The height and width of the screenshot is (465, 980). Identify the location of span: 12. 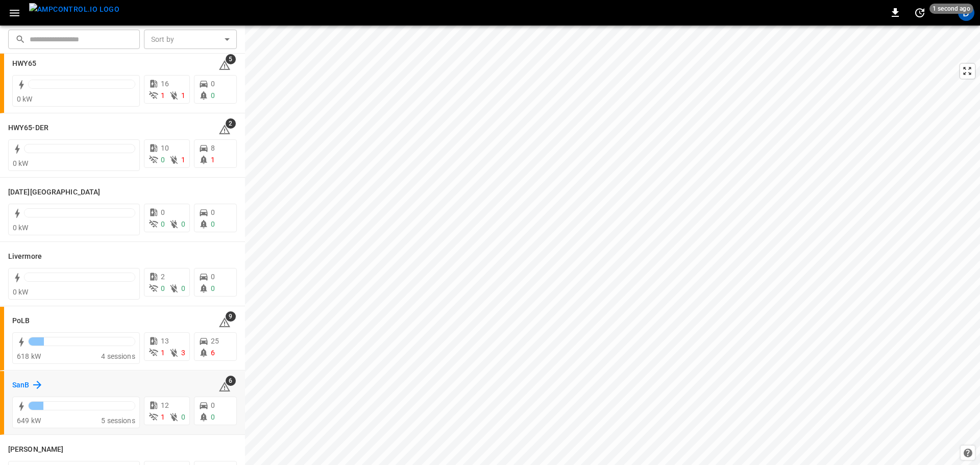
(165, 405).